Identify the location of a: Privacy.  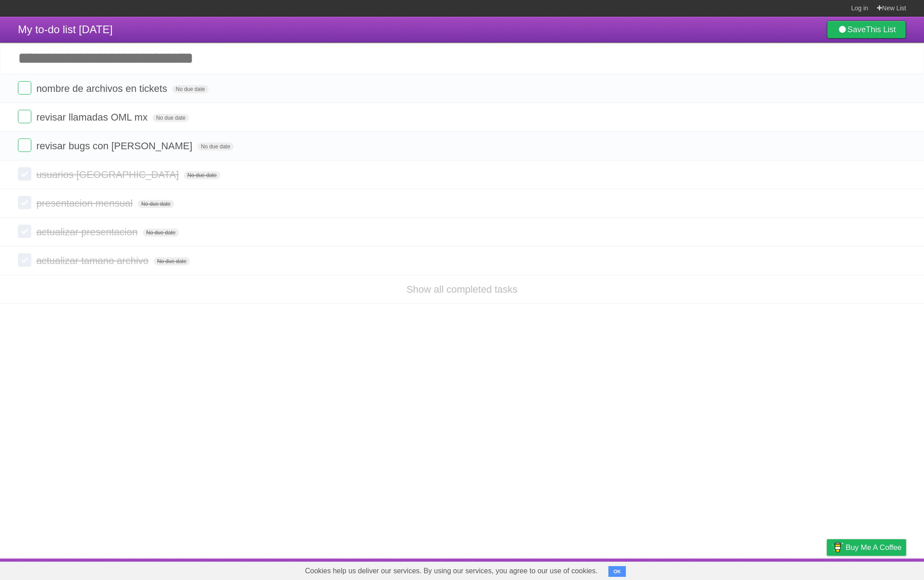
(827, 569).